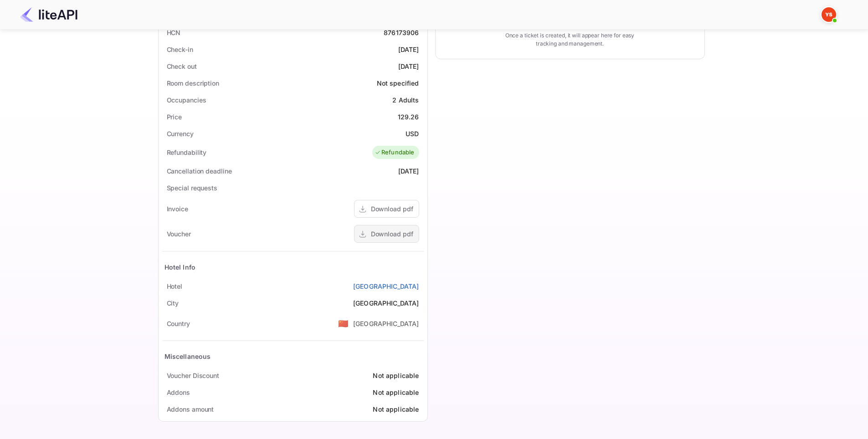 This screenshot has width=868, height=439. I want to click on img: LiteAPI Logo, so click(49, 15).